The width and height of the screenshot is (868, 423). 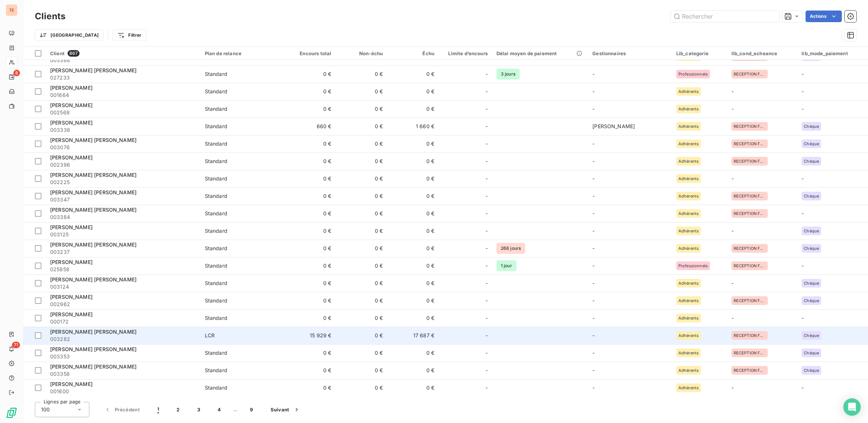 I want to click on span: 003347, so click(x=123, y=200).